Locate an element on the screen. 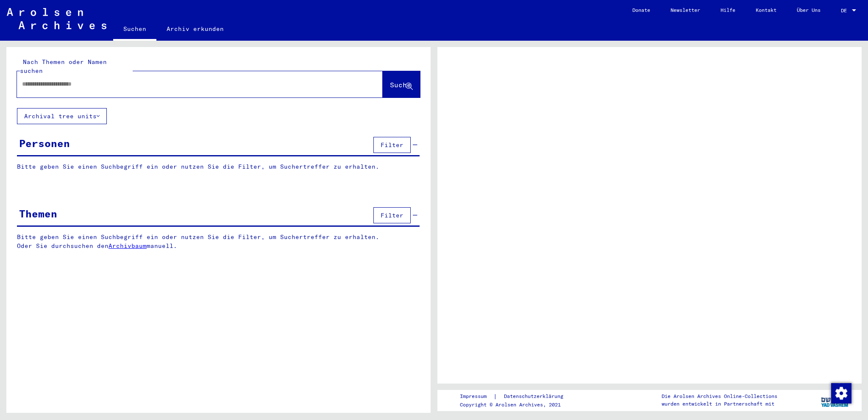 Image resolution: width=868 pixels, height=420 pixels. mat-label: Nach Themen oder Namen suchen is located at coordinates (63, 66).